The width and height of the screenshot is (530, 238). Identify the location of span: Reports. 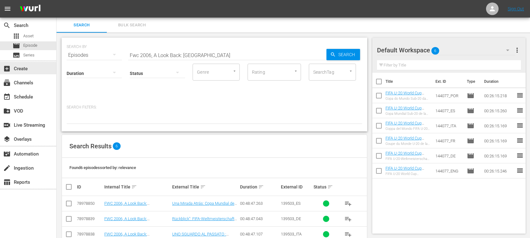
(7, 182).